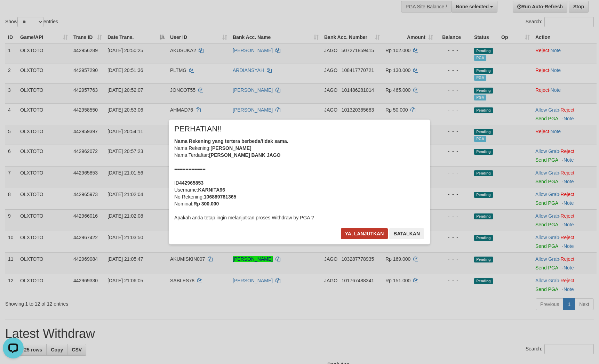 Image resolution: width=599 pixels, height=364 pixels. Describe the element at coordinates (220, 197) in the screenshot. I see `b: 106889781365` at that location.